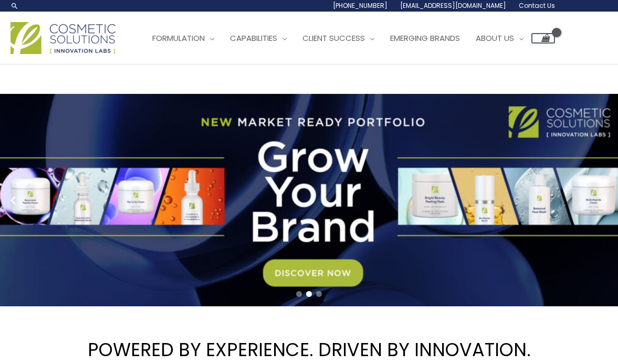 This screenshot has height=364, width=618. What do you see at coordinates (299, 294) in the screenshot?
I see `span: Go to slide 1` at bounding box center [299, 294].